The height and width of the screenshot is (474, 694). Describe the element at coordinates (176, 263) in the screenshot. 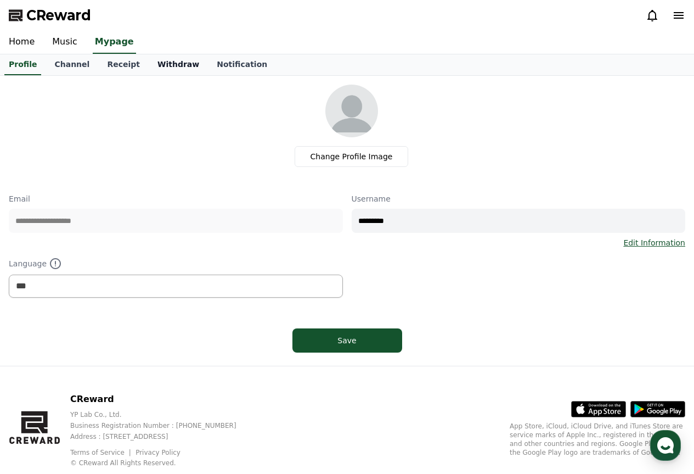

I see `p: Language` at that location.